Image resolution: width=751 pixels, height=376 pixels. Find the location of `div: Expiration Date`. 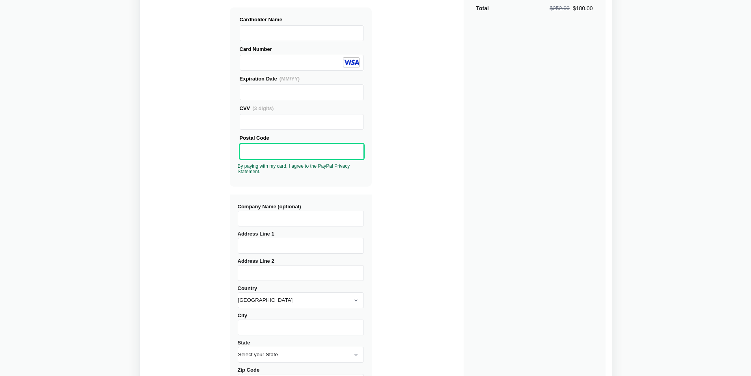

div: Expiration Date is located at coordinates (302, 78).